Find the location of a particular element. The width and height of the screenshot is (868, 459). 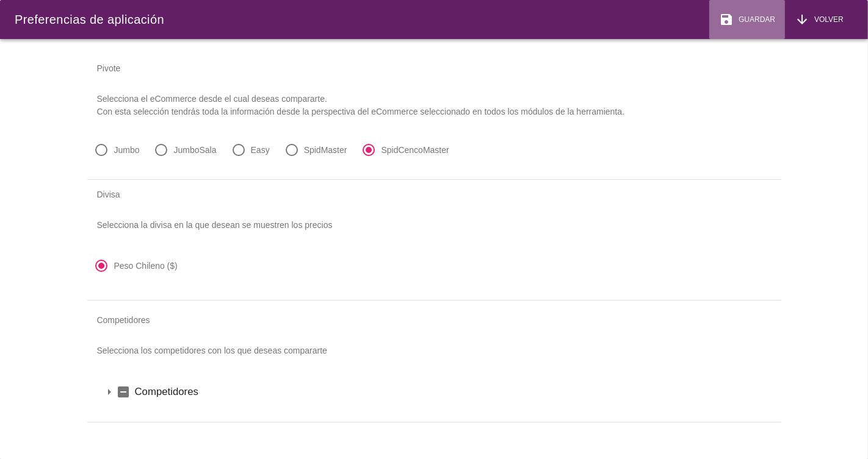

div: Competidores is located at coordinates (434, 320).